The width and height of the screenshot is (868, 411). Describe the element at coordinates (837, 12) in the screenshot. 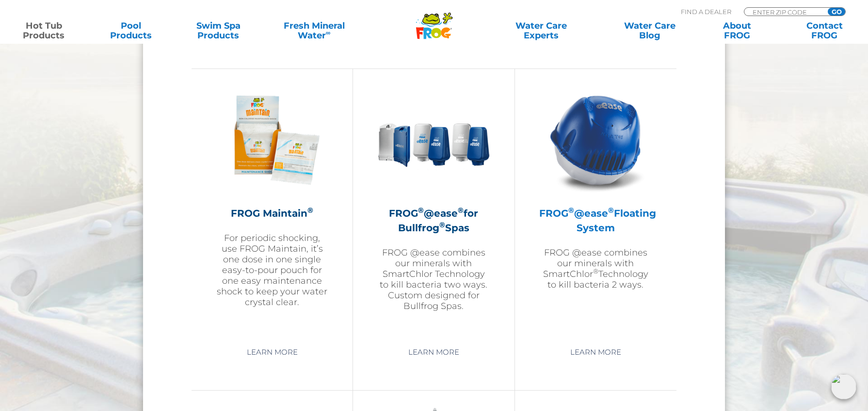

I see `input: GO` at that location.